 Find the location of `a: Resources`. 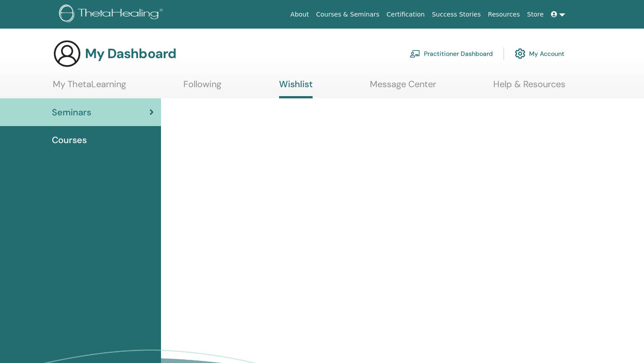

a: Resources is located at coordinates (504, 14).